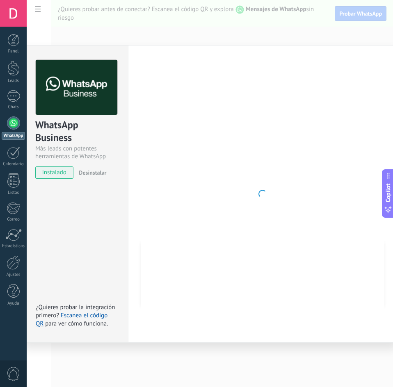 The width and height of the screenshot is (393, 387). I want to click on span: para ver cómo funciona., so click(76, 324).